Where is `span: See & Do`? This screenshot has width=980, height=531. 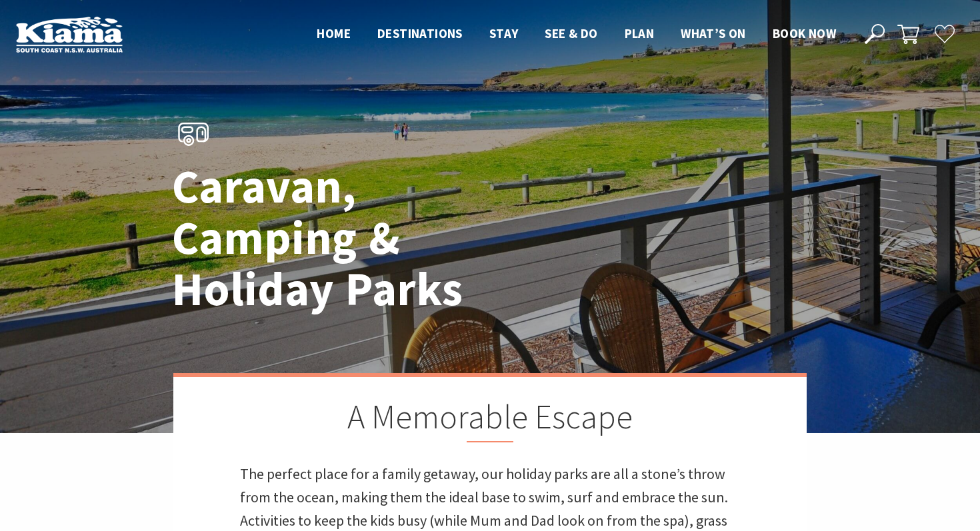
span: See & Do is located at coordinates (570, 34).